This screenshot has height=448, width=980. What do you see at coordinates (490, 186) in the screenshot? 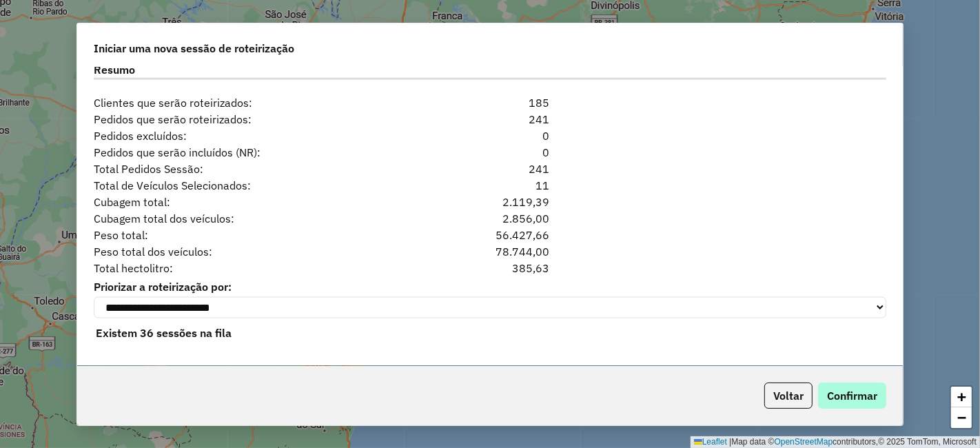
I see `div: 11` at bounding box center [490, 186].